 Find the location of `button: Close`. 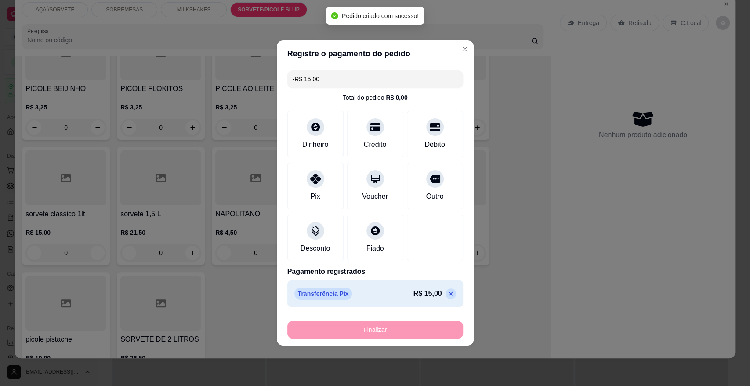

button: Close is located at coordinates (465, 49).